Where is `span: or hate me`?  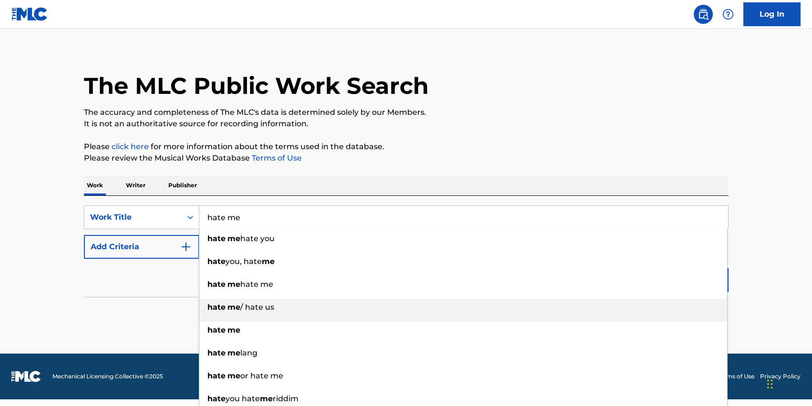
span: or hate me is located at coordinates (262, 376).